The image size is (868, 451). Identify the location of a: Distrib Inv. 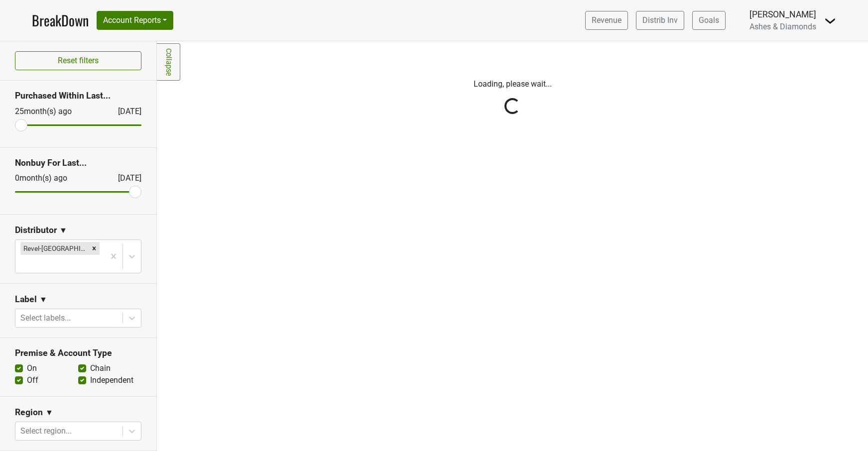
(659, 20).